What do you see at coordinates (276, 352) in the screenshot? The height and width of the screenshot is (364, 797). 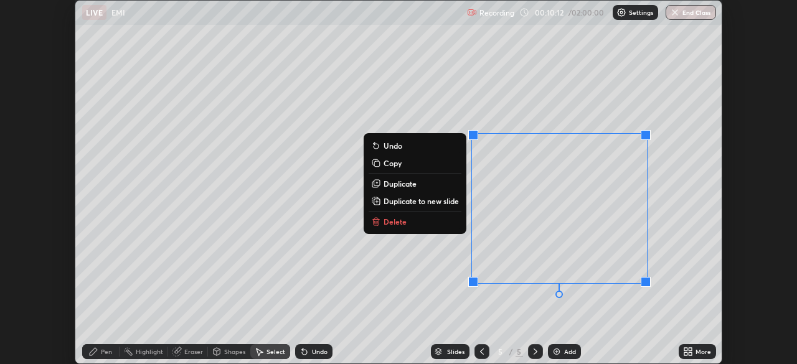 I see `div: Select` at bounding box center [276, 352].